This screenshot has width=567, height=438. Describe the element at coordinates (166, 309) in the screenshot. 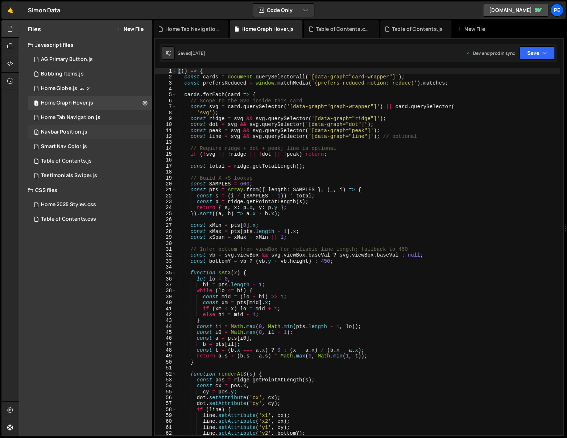

I see `div: 41` at that location.